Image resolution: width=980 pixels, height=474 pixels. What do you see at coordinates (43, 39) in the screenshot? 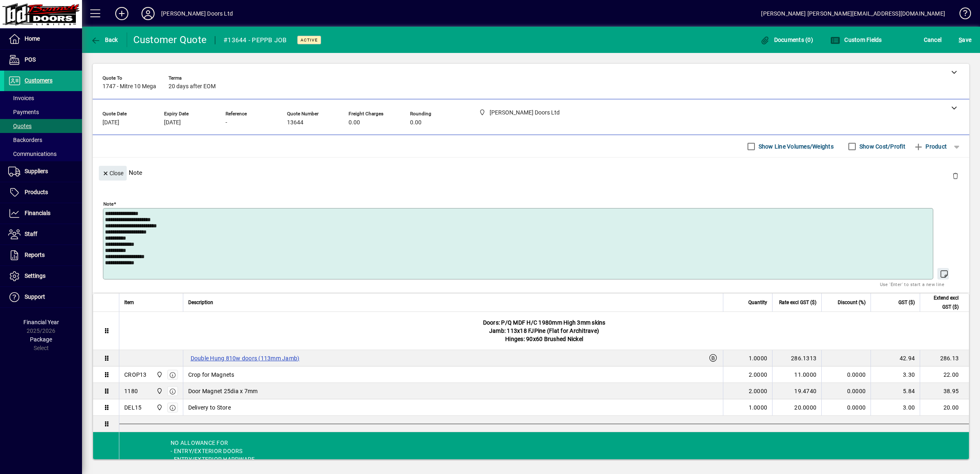
I see `a: Home` at bounding box center [43, 39].